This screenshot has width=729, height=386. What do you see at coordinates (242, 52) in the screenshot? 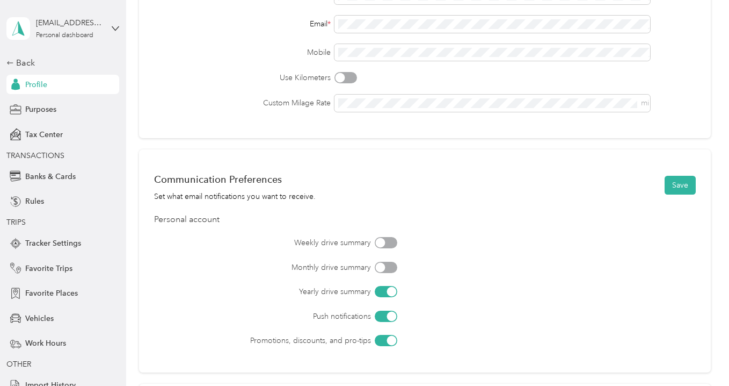
I see `label: Mobile` at bounding box center [242, 52].